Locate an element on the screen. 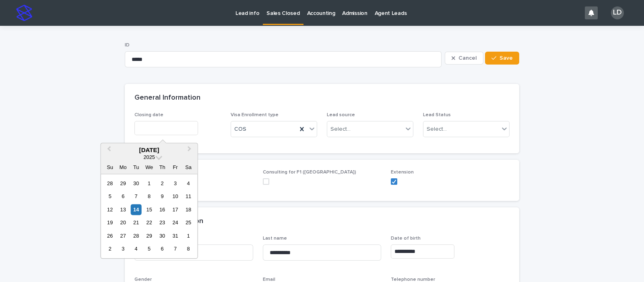  div: Choose Thursday, October 2nd, 2025 is located at coordinates (162, 183).